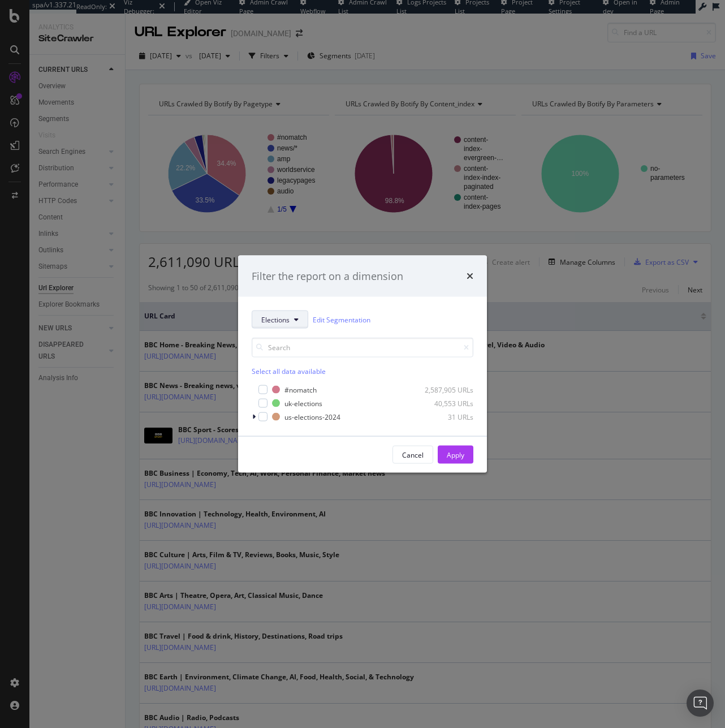  I want to click on div: Select all data available, so click(362, 371).